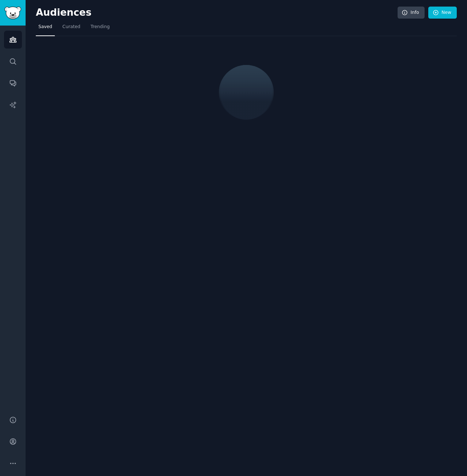 Image resolution: width=467 pixels, height=476 pixels. I want to click on a: Trending, so click(100, 29).